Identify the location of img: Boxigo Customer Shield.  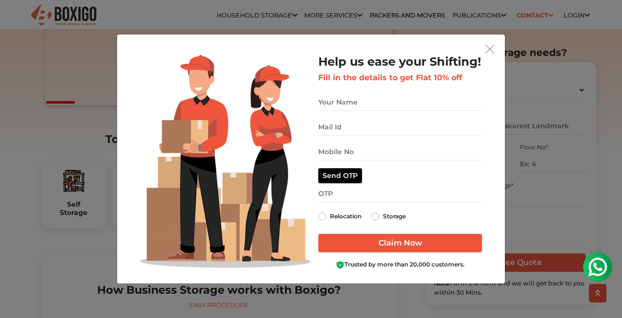
(340, 265).